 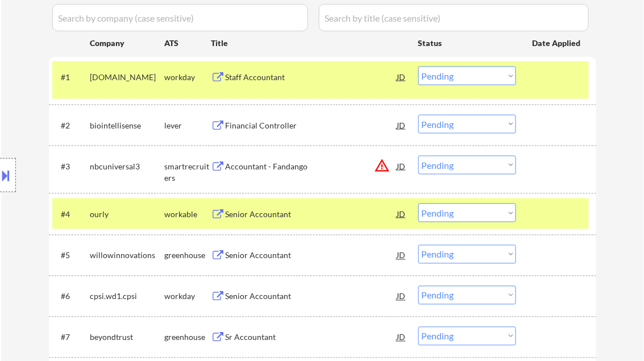 I want to click on div: #6, so click(x=71, y=297).